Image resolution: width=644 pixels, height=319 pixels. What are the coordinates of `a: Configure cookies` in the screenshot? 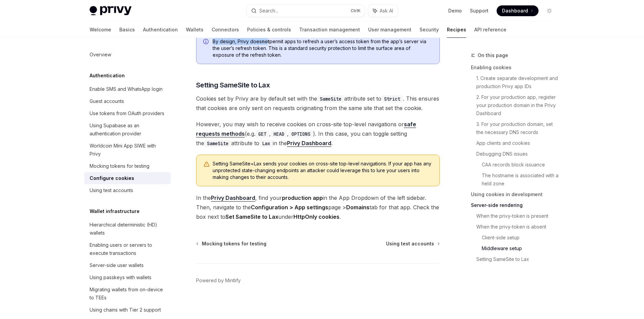 It's located at (128, 178).